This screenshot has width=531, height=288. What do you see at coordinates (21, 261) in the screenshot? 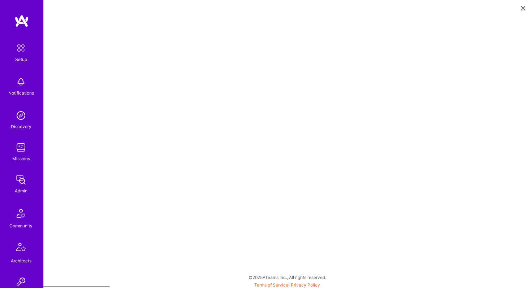
I see `div: Architects` at bounding box center [21, 261].